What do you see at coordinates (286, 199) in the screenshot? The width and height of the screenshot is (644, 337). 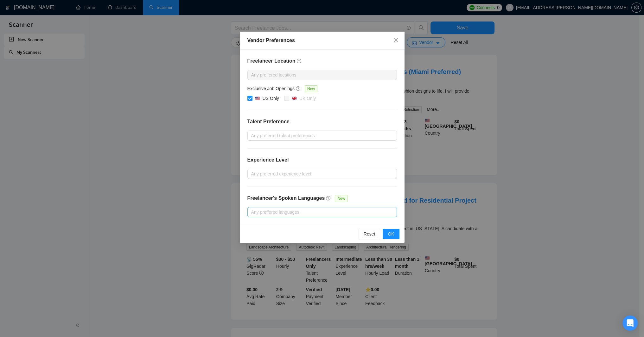 I see `h4: Freelancer's Spoken Languages` at bounding box center [286, 199].